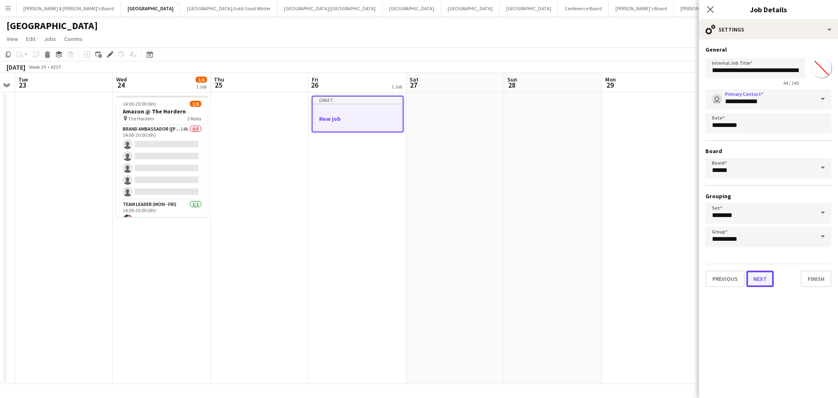 The image size is (838, 398). I want to click on button: Previous, so click(725, 279).